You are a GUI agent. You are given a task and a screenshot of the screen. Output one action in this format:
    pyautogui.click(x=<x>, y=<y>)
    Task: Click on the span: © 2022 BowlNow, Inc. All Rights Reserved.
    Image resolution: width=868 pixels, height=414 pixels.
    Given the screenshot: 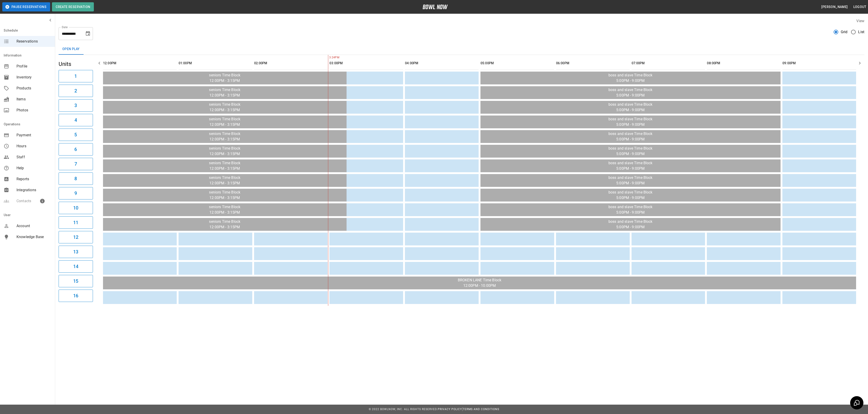 What is the action you would take?
    pyautogui.click(x=403, y=409)
    